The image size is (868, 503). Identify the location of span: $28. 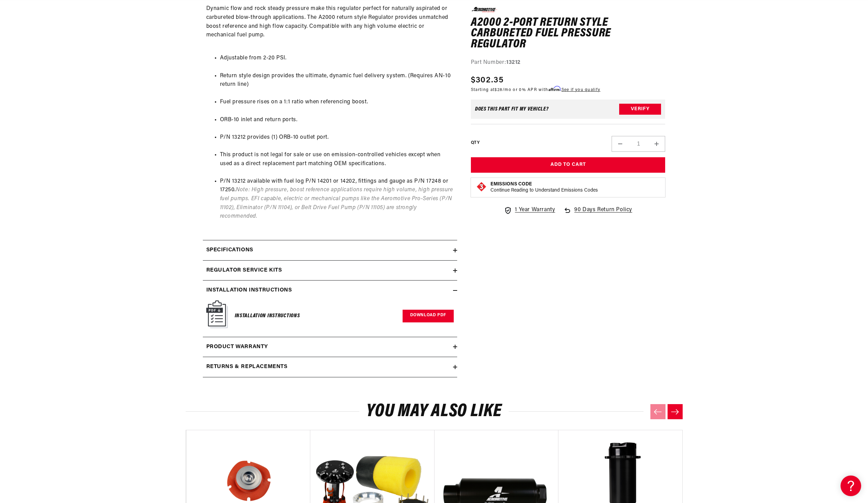
(499, 90).